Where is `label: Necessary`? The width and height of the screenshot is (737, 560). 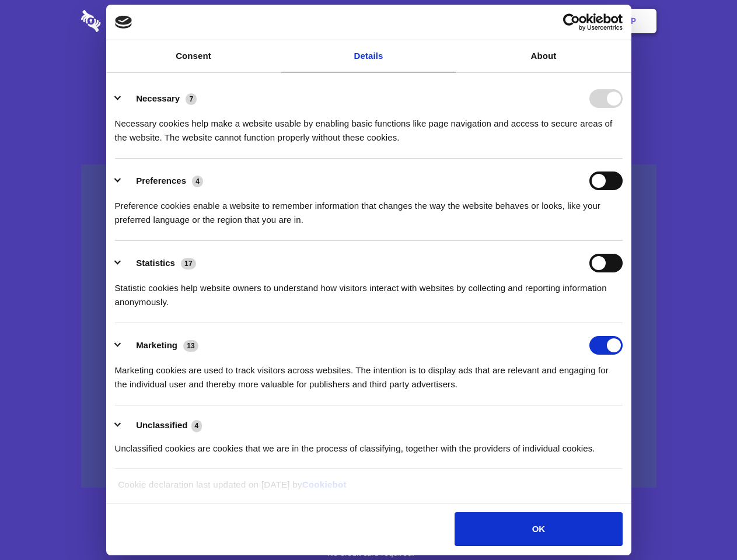 label: Necessary is located at coordinates (158, 98).